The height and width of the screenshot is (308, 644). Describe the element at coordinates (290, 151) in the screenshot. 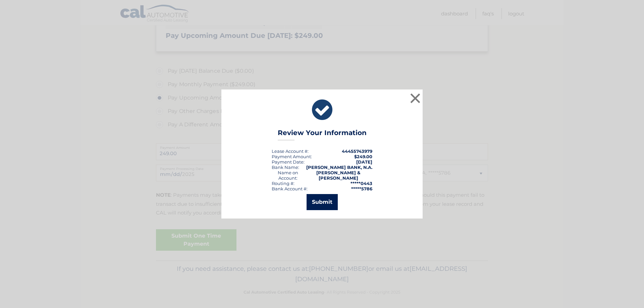

I see `div: Lease Account #:` at that location.